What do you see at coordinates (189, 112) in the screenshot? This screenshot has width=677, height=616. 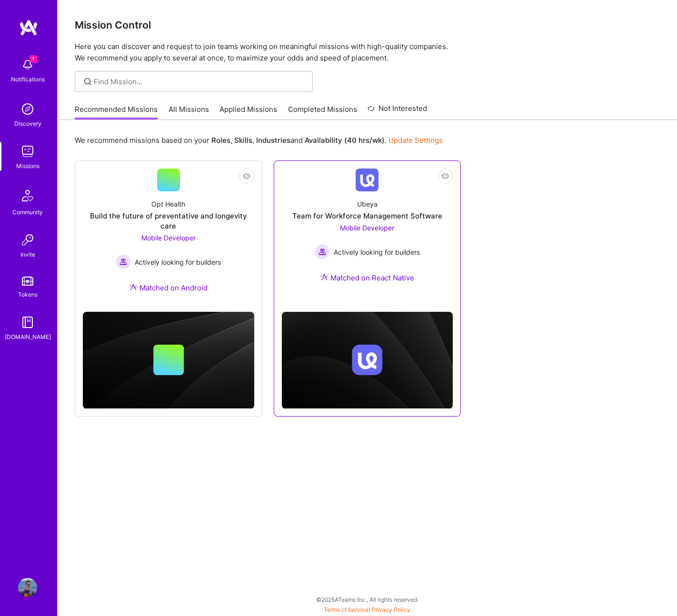 I see `a: All Missions` at bounding box center [189, 112].